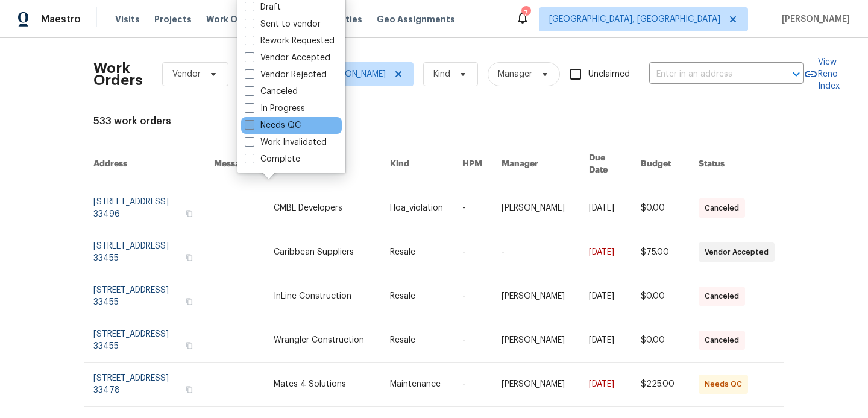 Image resolution: width=868 pixels, height=418 pixels. Describe the element at coordinates (605, 164) in the screenshot. I see `th: Due Date` at that location.